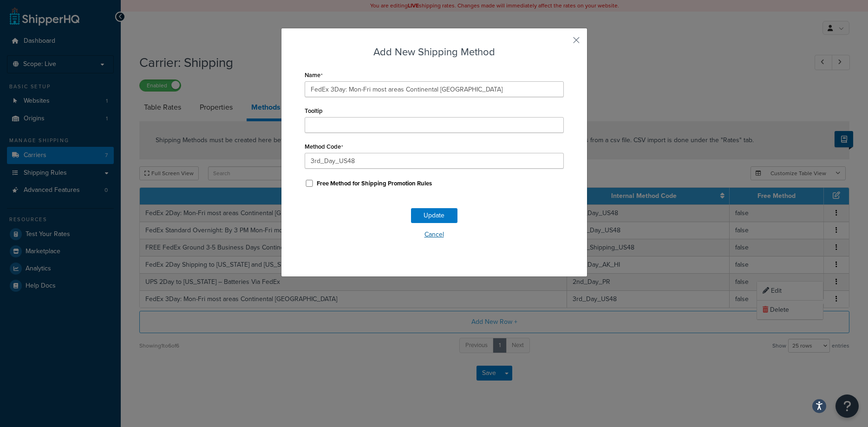 The image size is (868, 427). Describe the element at coordinates (314, 110) in the screenshot. I see `label: Tooltip` at that location.